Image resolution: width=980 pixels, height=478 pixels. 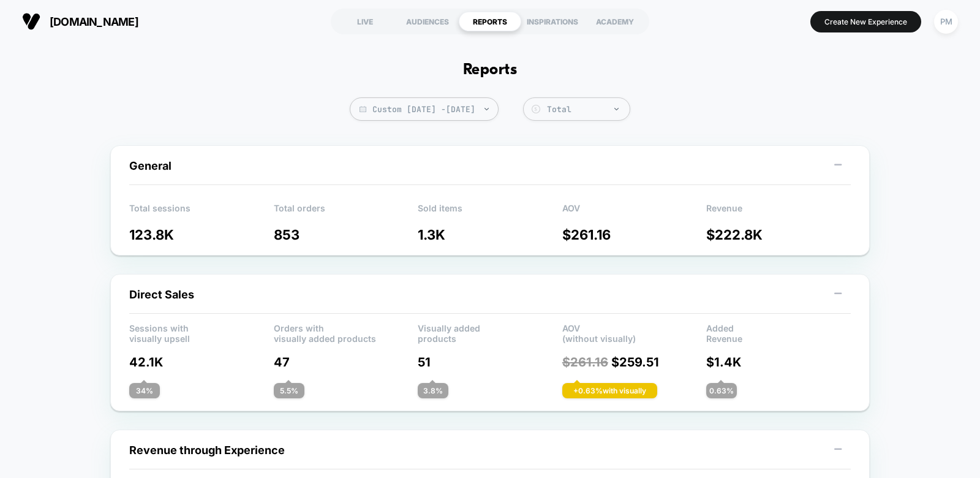 I want to click on p: Added Revenue, so click(x=779, y=332).